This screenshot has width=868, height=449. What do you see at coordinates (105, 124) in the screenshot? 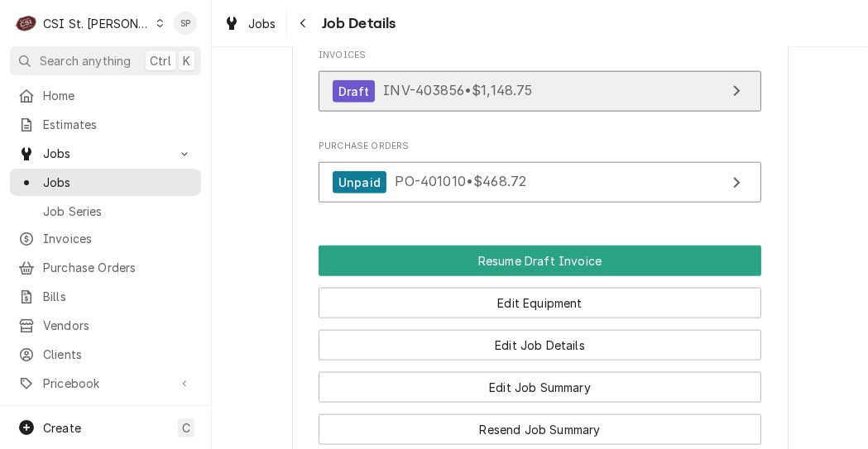
I see `a: Estimates` at bounding box center [105, 124].